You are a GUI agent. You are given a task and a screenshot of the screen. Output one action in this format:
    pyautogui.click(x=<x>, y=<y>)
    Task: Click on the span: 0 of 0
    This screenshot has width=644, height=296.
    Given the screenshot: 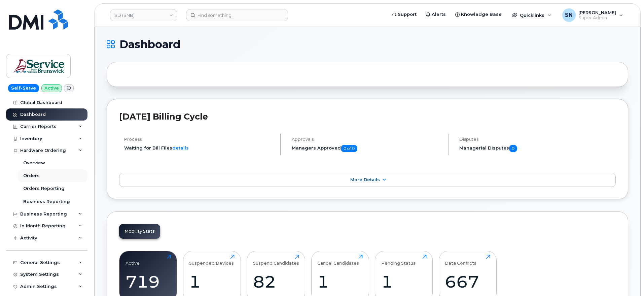 What is the action you would take?
    pyautogui.click(x=349, y=149)
    